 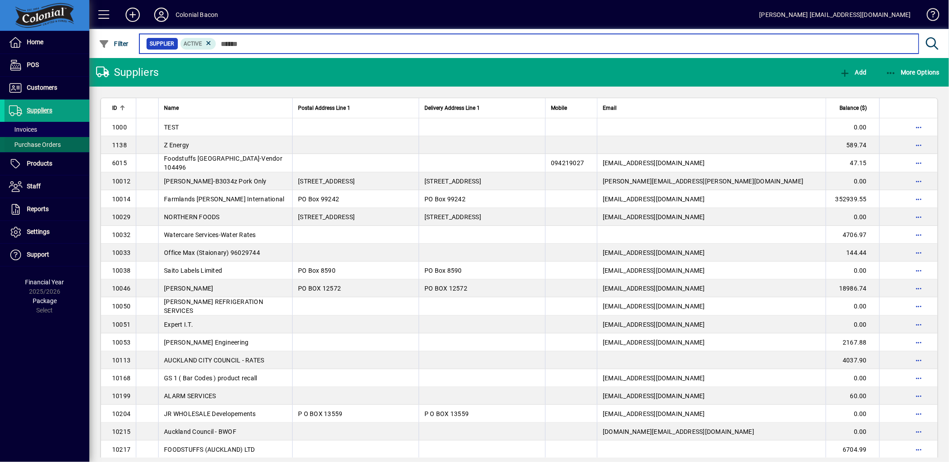 What do you see at coordinates (198, 44) in the screenshot?
I see `mat-chip: Activation Status: Active` at bounding box center [198, 44].